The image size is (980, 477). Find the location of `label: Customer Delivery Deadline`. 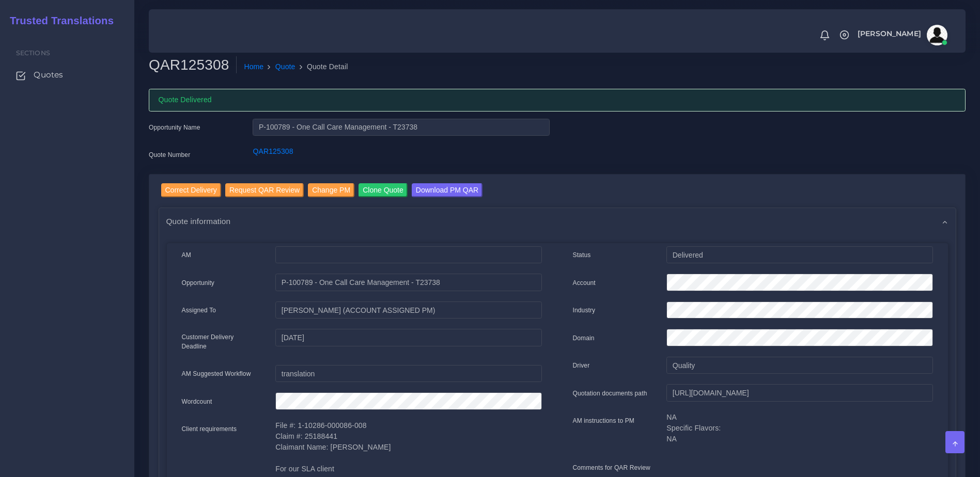

label: Customer Delivery Deadline is located at coordinates (221, 342).